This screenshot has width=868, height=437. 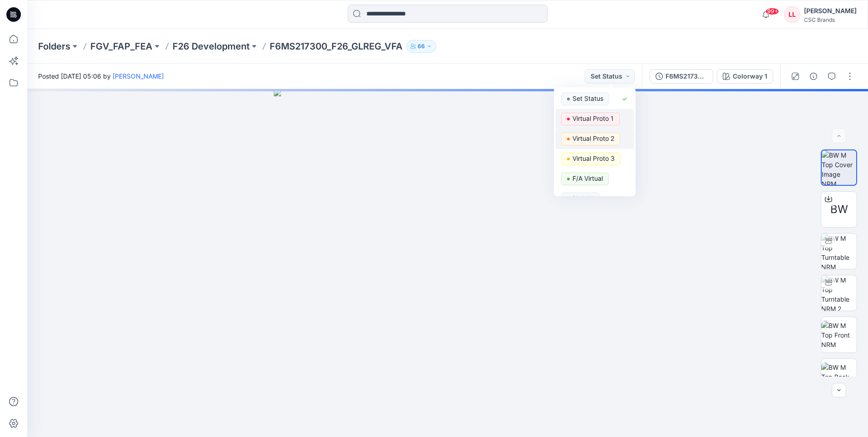 I want to click on p: F/A Virtual, so click(x=588, y=179).